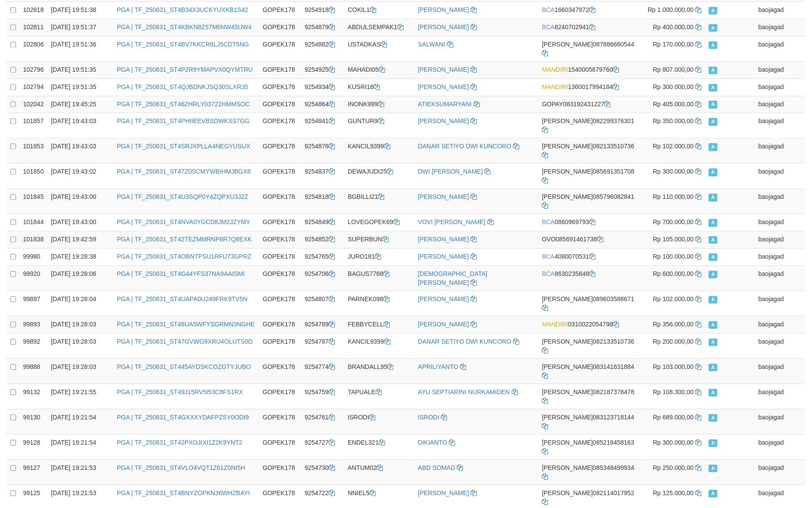  What do you see at coordinates (673, 104) in the screenshot?
I see `span: Rp 405.000,00` at bounding box center [673, 104].